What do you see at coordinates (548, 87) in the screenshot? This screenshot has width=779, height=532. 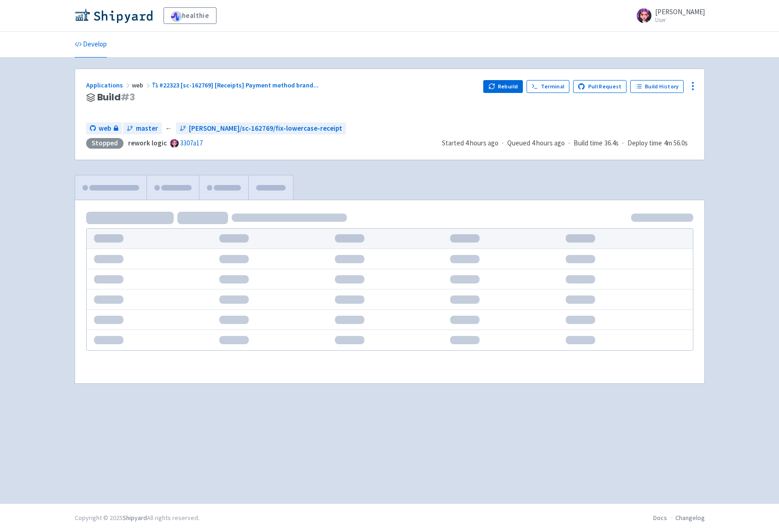 I see `a: Terminal` at bounding box center [548, 87].